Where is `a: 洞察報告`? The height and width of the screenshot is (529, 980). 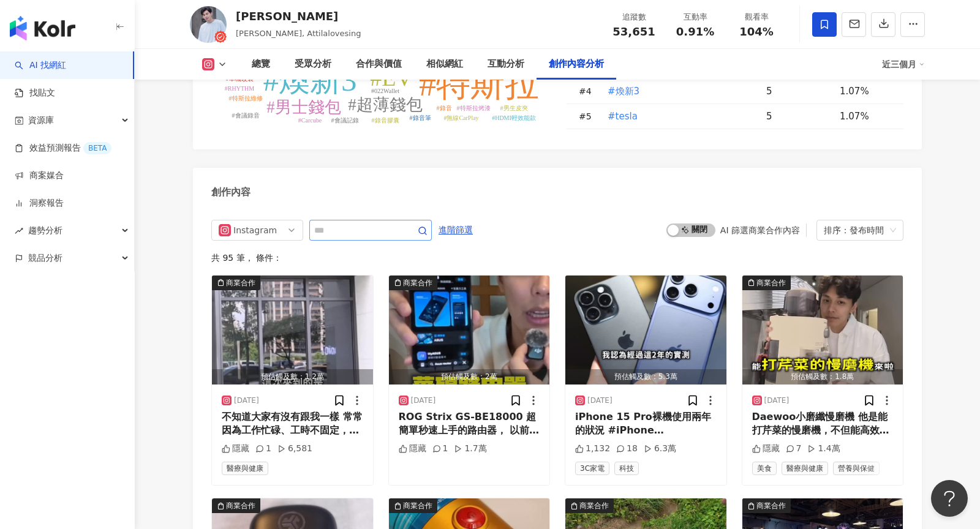 a: 洞察報告 is located at coordinates (39, 204).